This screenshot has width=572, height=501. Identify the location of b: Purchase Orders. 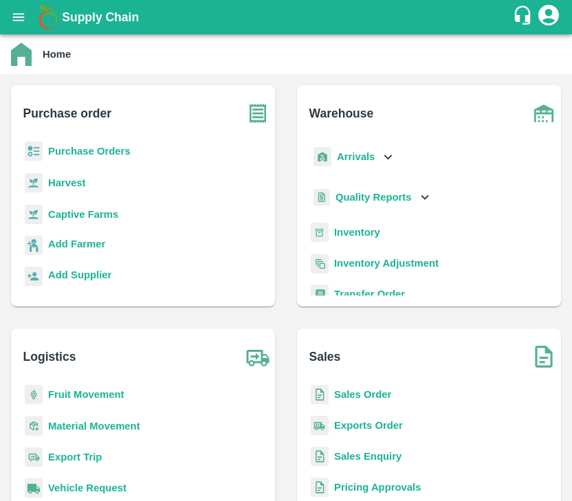
(89, 151).